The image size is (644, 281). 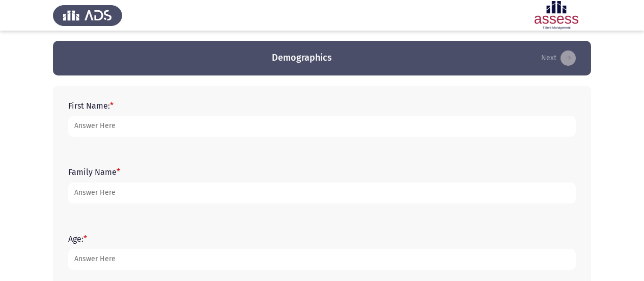 I want to click on label: Family Name, so click(x=94, y=172).